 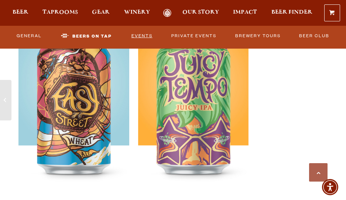 I want to click on a: Beer, so click(x=20, y=13).